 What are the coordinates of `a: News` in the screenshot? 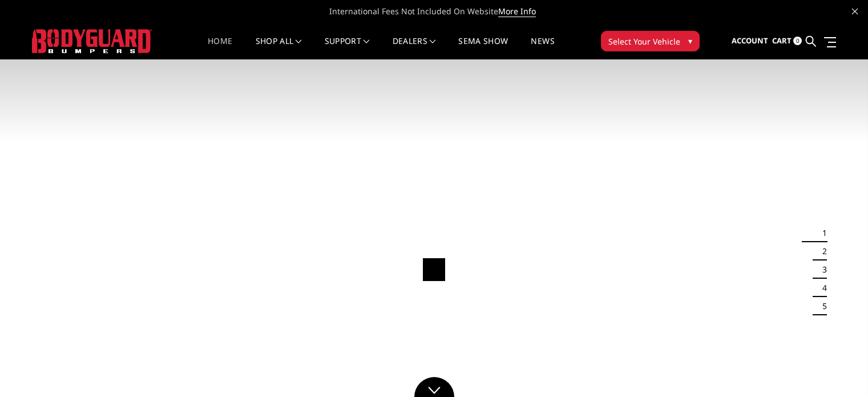 It's located at (542, 48).